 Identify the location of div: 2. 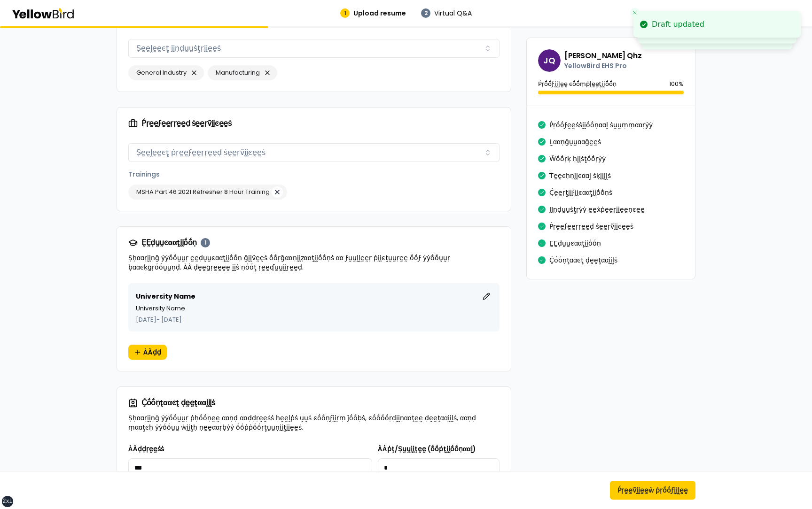
(425, 13).